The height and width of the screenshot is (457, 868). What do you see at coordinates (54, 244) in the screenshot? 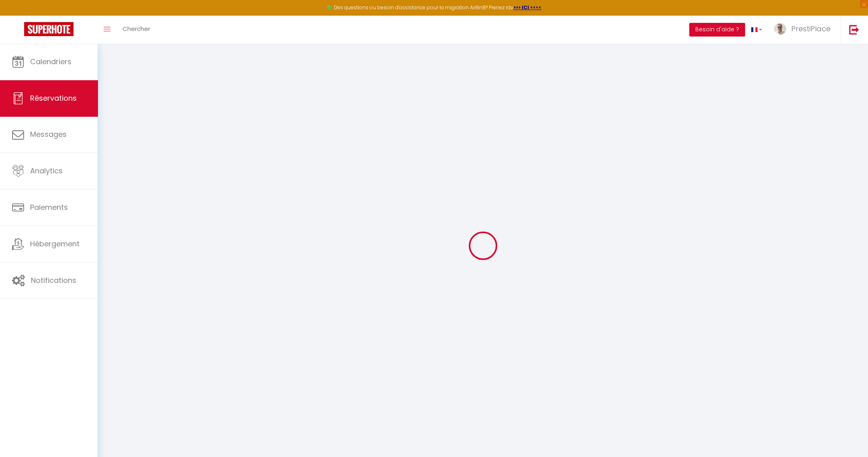
I see `span: Hébergement` at bounding box center [54, 244].